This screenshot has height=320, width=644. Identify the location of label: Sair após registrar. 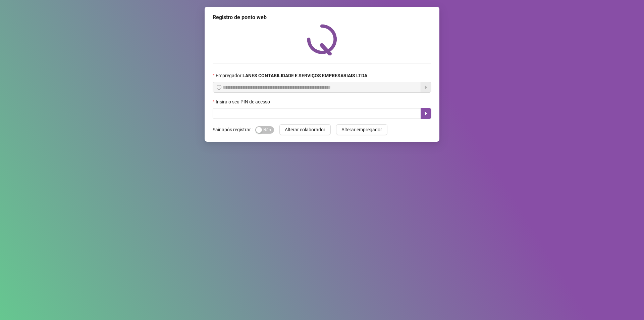
(234, 130).